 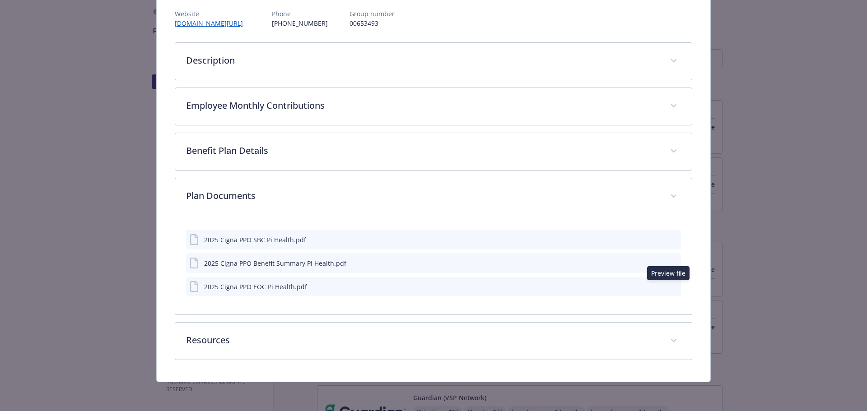 What do you see at coordinates (256, 287) in the screenshot?
I see `div: 2025 Cigna PPO EOC Pi Health.pdf` at bounding box center [256, 287].